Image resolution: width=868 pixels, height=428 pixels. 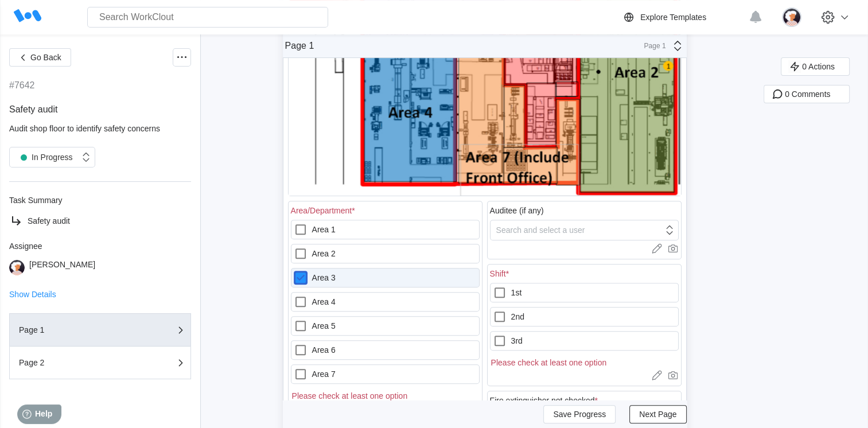 What do you see at coordinates (658, 414) in the screenshot?
I see `span: Next Page` at bounding box center [658, 414].